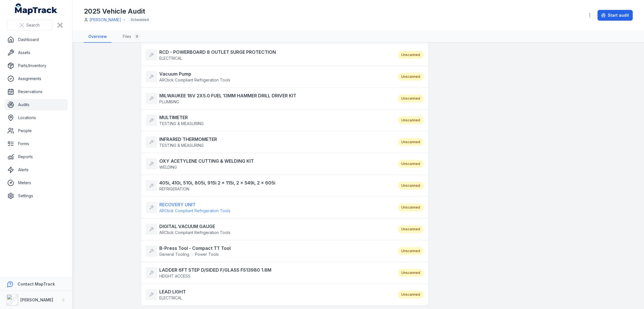 The height and width of the screenshot is (309, 644). What do you see at coordinates (269, 164) in the screenshot?
I see `a: OXY ACETYLENE CUTTING & WELDING KITWELDING` at bounding box center [269, 164].